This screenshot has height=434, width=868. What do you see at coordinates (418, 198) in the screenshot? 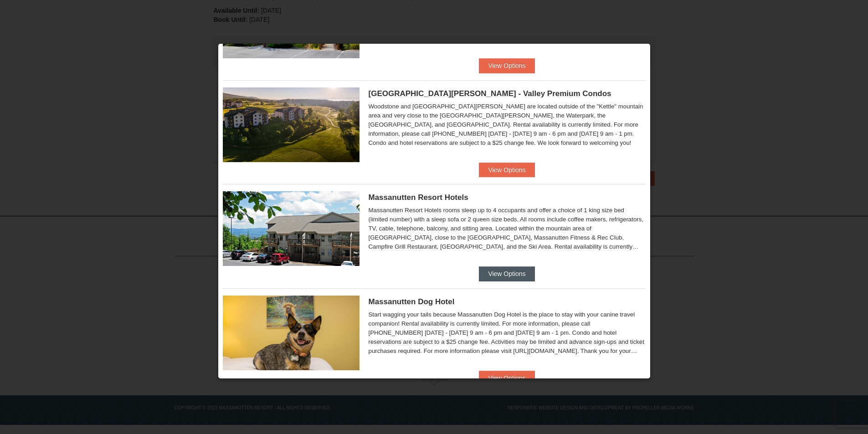
I see `span: Massanutten Resort Hotels` at bounding box center [418, 198].